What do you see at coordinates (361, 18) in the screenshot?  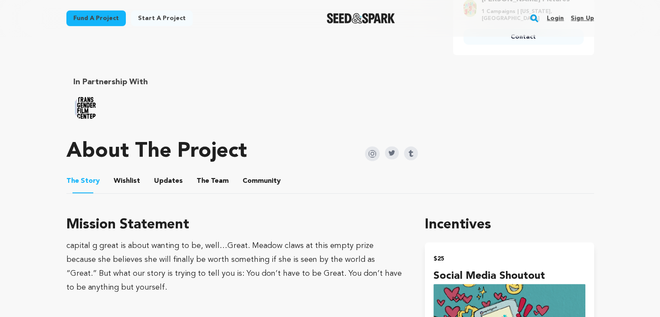 I see `a: Seed&Spark Homepage` at bounding box center [361, 18].